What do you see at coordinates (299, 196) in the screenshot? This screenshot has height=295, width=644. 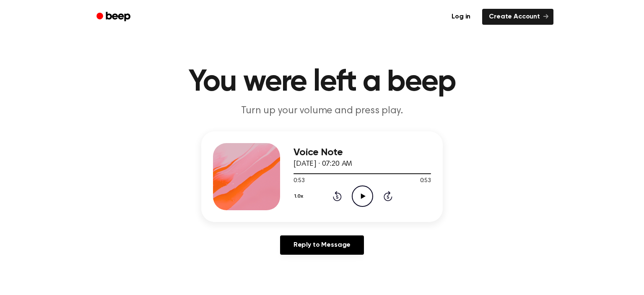 I see `button: 1.0x` at bounding box center [299, 196].